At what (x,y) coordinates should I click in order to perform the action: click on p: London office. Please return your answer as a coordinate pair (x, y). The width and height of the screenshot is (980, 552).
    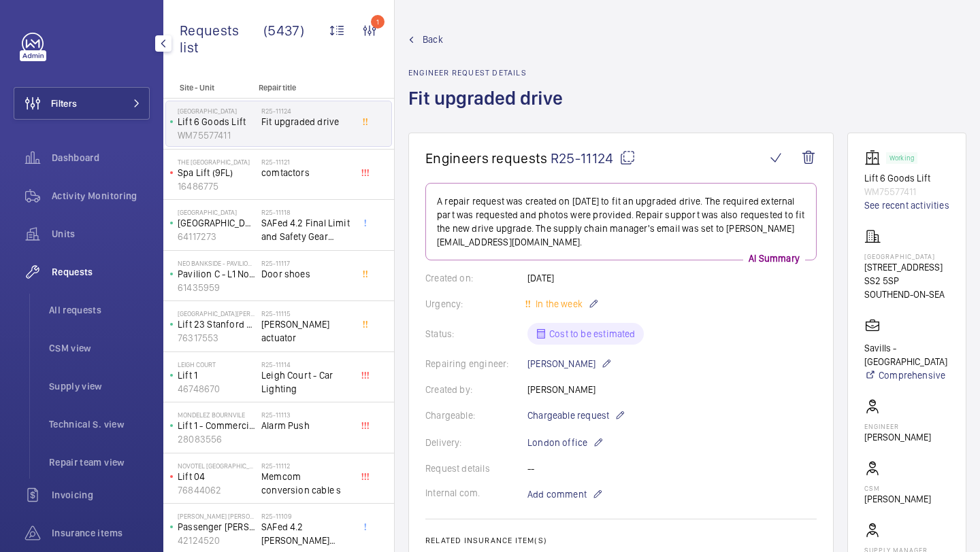
    Looking at the image, I should click on (566, 443).